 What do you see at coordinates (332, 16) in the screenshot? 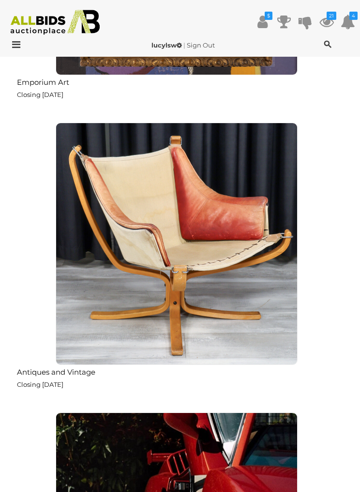
I see `i: 21` at bounding box center [332, 16].